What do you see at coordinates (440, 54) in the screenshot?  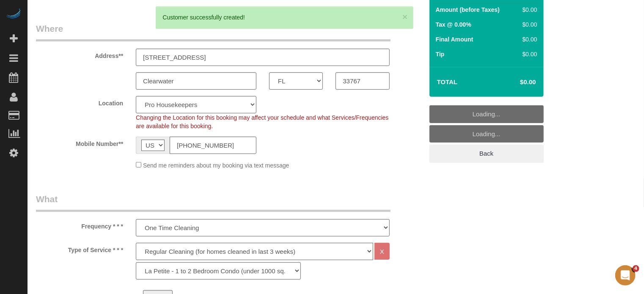 I see `label: Tip` at bounding box center [440, 54].